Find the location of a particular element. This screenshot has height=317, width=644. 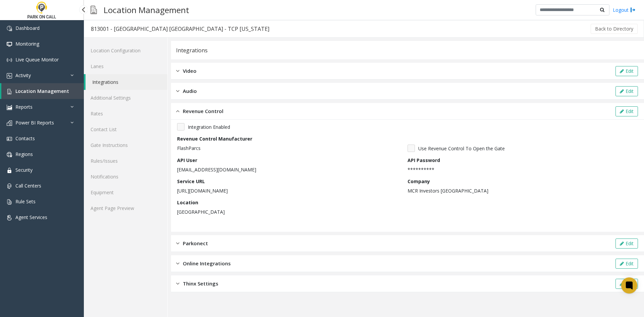

a: Notifications is located at coordinates (126, 176).